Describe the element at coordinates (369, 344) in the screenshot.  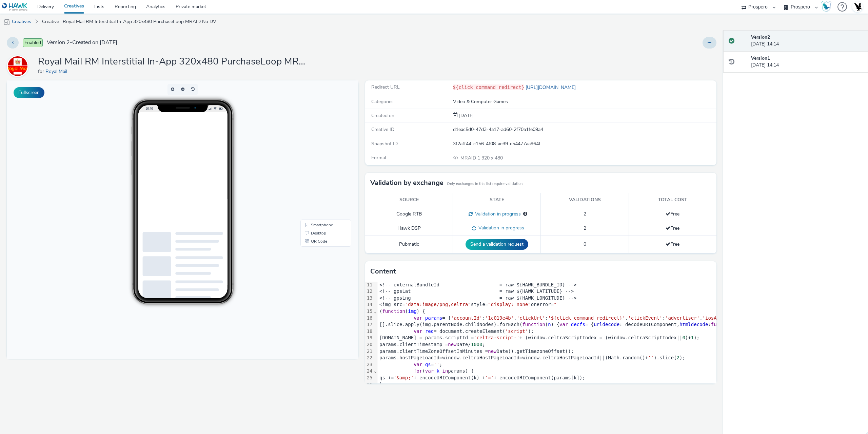
I see `div: 20` at that location.